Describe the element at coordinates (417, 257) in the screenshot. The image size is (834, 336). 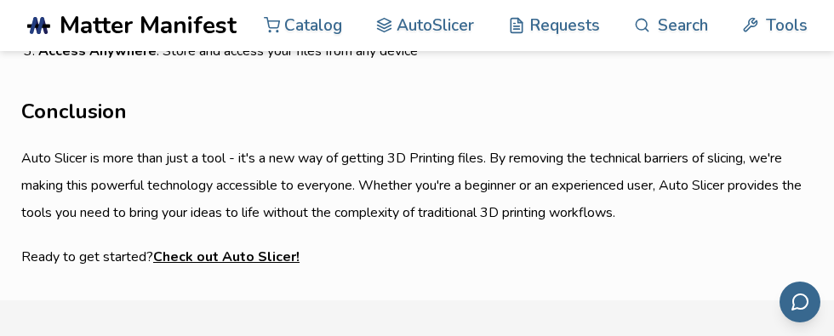
I see `p: Ready to get started?` at that location.